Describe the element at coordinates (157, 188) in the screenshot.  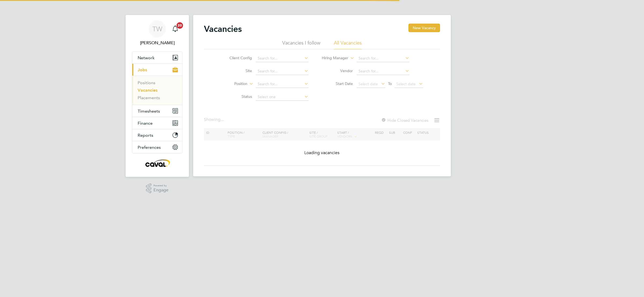
I see `a: Powered byEngage` at that location.